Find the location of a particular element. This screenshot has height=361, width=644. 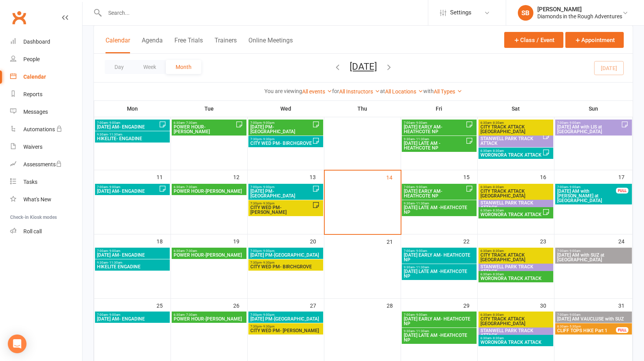

a: What's New is located at coordinates (46, 199).